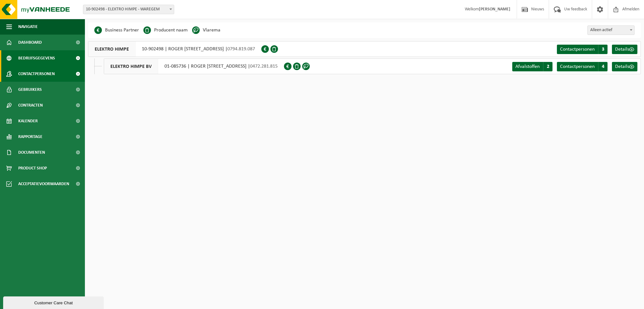  I want to click on span: 2, so click(548, 67).